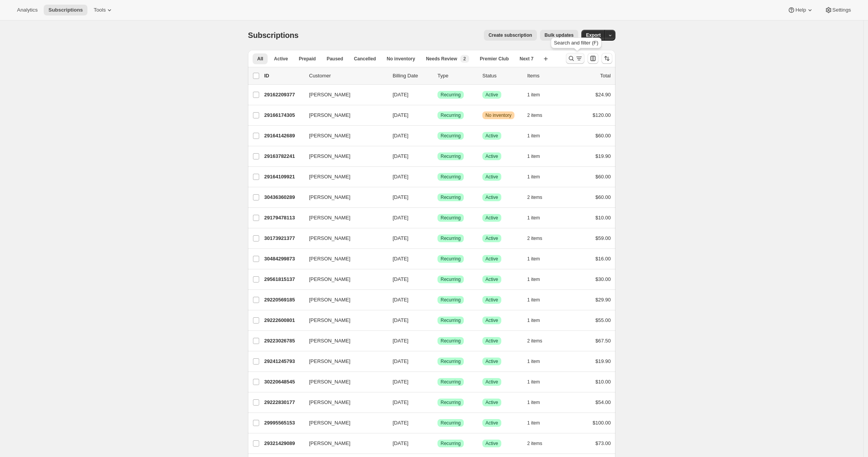 Image resolution: width=868 pixels, height=457 pixels. Describe the element at coordinates (510, 35) in the screenshot. I see `button: Create subscription` at that location.